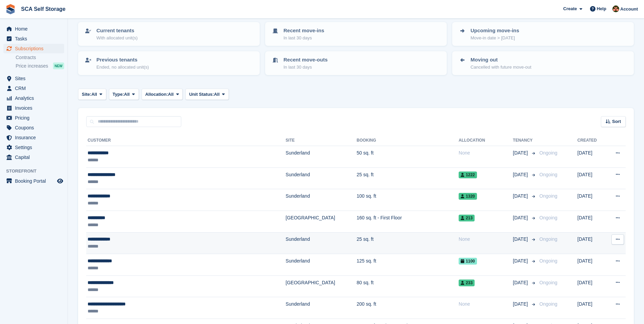 This screenshot has height=324, width=644. I want to click on td: 50 sq. ft, so click(407, 157).